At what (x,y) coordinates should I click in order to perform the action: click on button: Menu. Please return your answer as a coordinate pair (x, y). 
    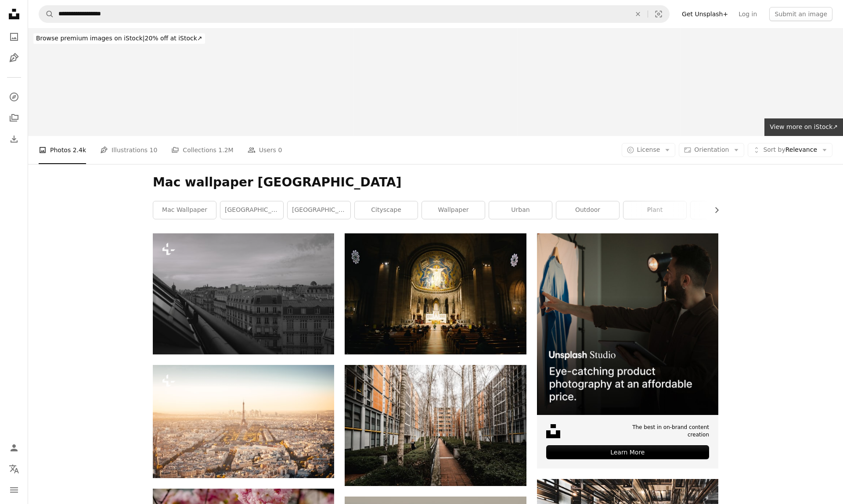
    Looking at the image, I should click on (14, 490).